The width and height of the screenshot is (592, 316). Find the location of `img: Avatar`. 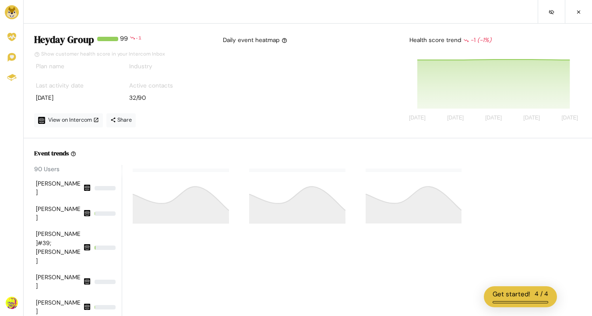

img: Avatar is located at coordinates (12, 303).